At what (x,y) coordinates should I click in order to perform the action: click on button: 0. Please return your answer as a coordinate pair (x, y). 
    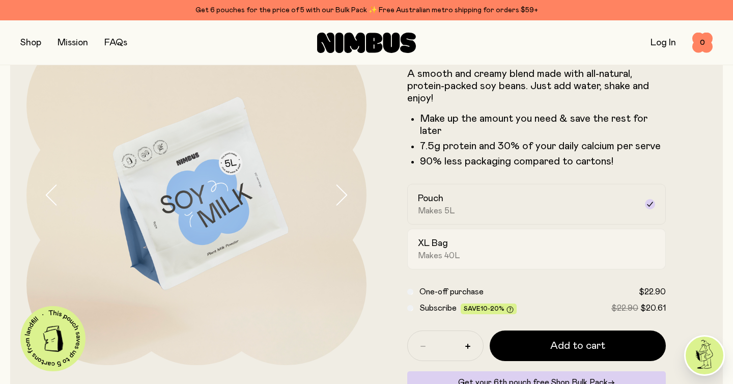
    Looking at the image, I should click on (702, 43).